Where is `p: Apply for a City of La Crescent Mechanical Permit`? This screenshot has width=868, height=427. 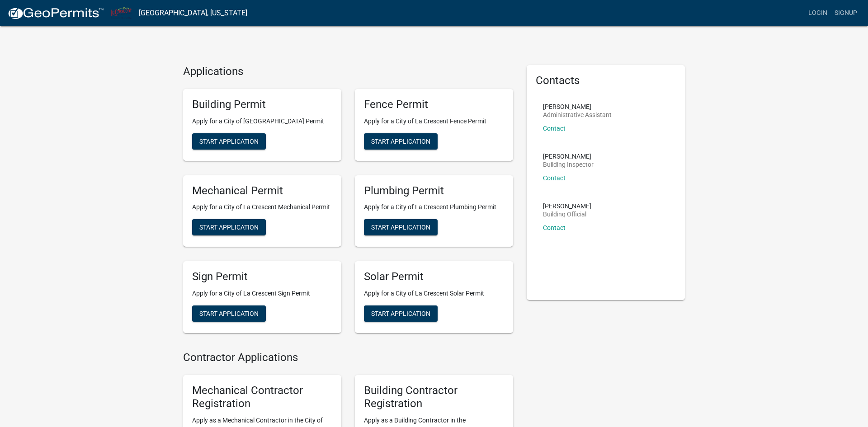 p: Apply for a City of La Crescent Mechanical Permit is located at coordinates (263, 207).